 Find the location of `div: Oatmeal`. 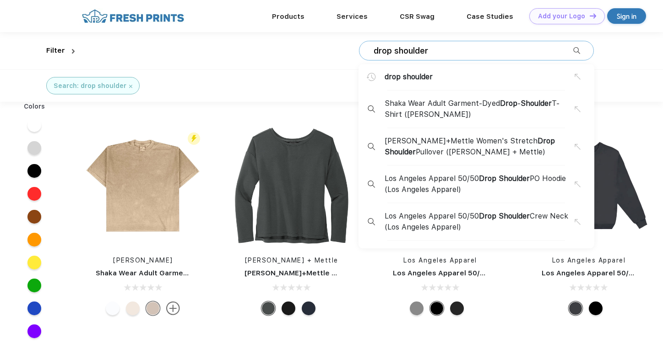

div: Oatmeal is located at coordinates (153, 308).